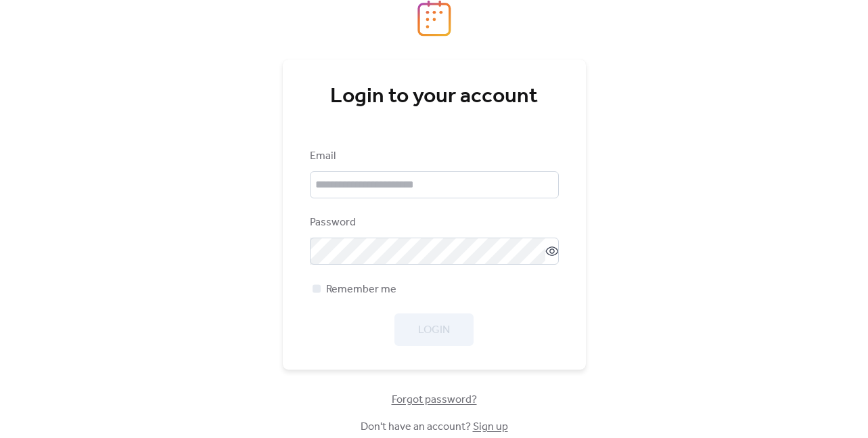 The image size is (868, 438). Describe the element at coordinates (432, 157) in the screenshot. I see `div: Email` at that location.